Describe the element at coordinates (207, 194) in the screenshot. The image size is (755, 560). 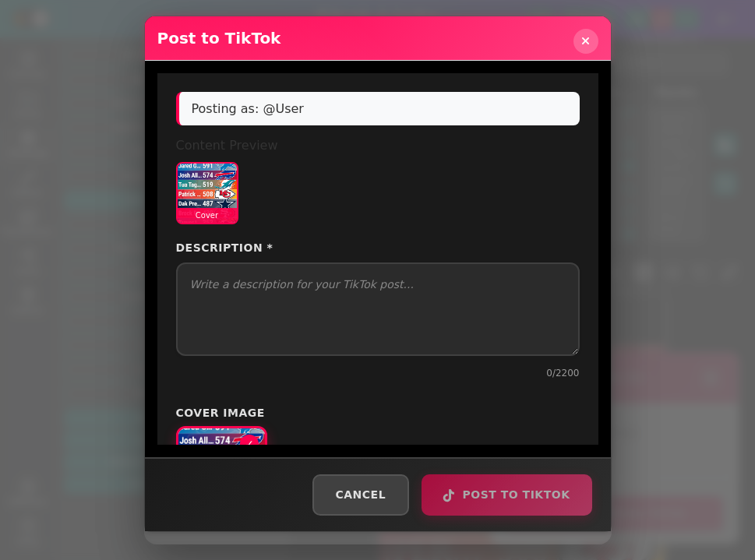
I see `img: Preview 1` at that location.